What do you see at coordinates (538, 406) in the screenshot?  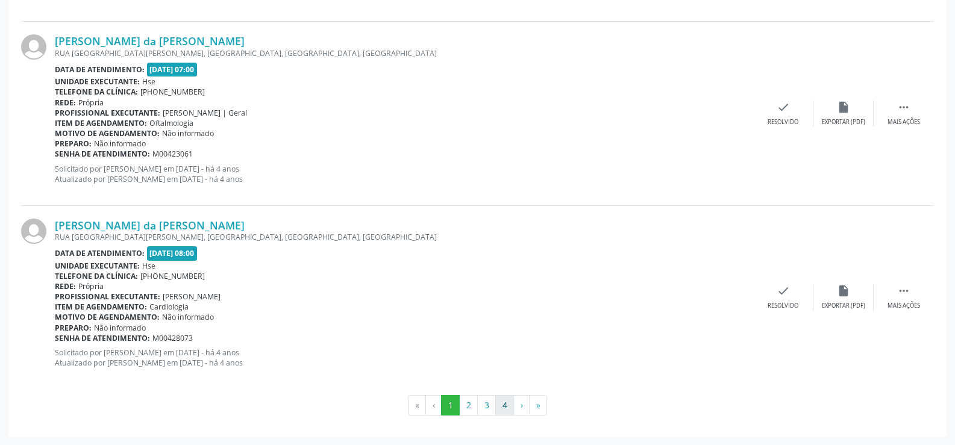 I see `button: Go to last page` at bounding box center [538, 406].